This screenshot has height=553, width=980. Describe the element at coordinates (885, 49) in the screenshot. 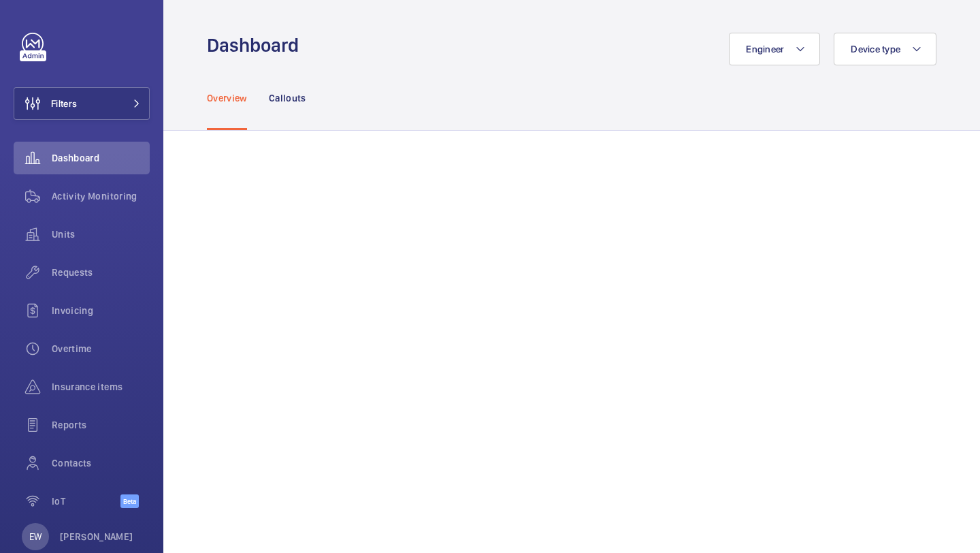

I see `button: Device type` at that location.